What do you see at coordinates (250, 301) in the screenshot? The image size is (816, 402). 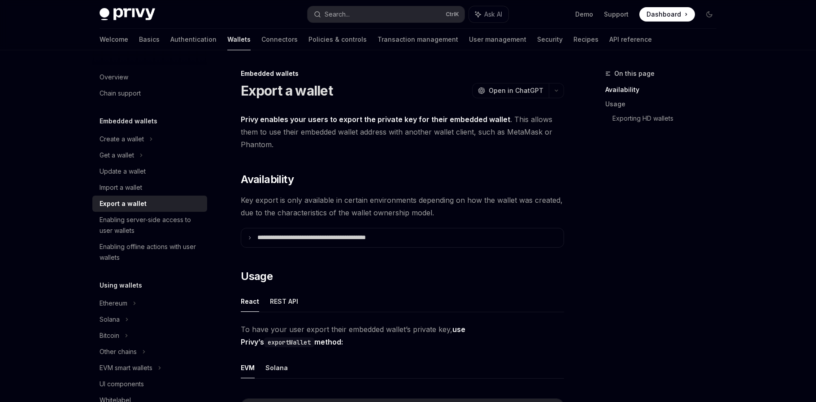 I see `button: React` at bounding box center [250, 301].